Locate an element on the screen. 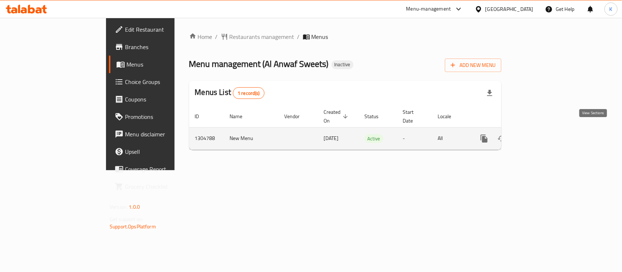 This screenshot has height=272, width=622. span: Branches is located at coordinates (164, 47).